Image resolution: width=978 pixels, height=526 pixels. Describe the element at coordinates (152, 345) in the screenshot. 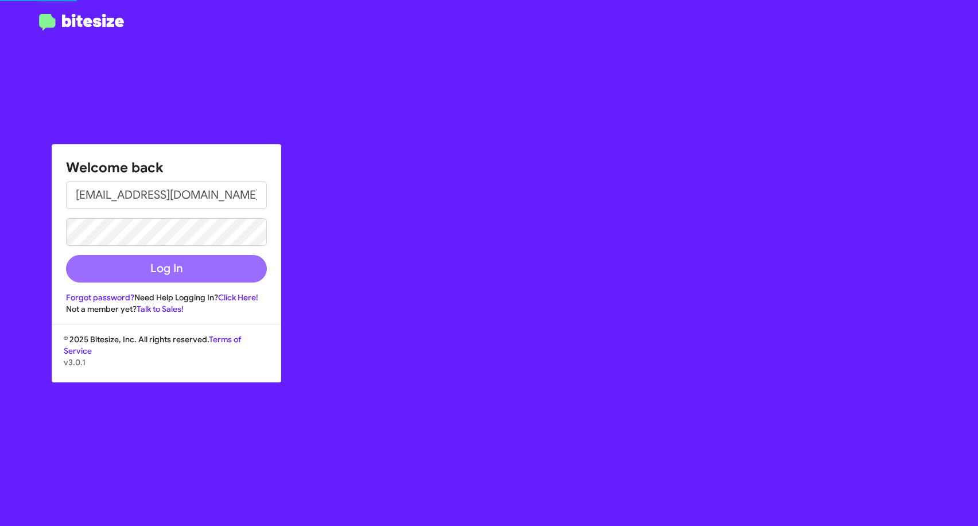

I see `a: Terms of Service` at that location.